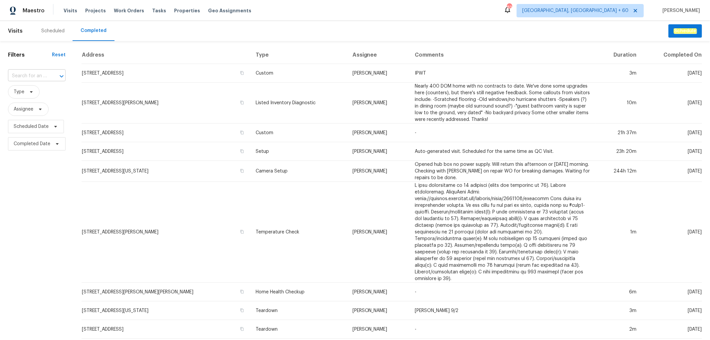  What do you see at coordinates (159, 11) in the screenshot?
I see `span: Tasks` at bounding box center [159, 11].